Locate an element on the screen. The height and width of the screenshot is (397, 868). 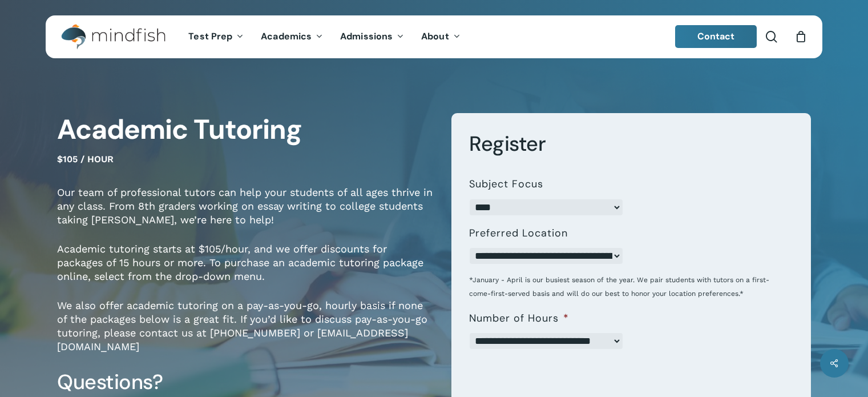
span: Academics is located at coordinates (286, 36).